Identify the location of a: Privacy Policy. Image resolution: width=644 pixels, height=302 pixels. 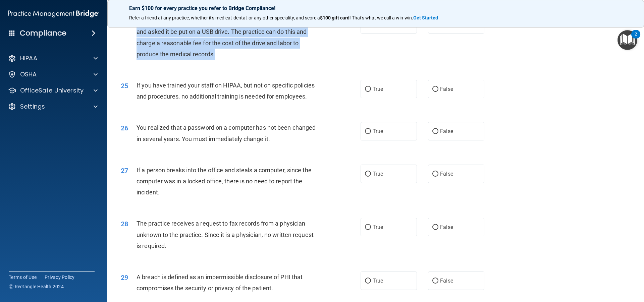
(60, 277).